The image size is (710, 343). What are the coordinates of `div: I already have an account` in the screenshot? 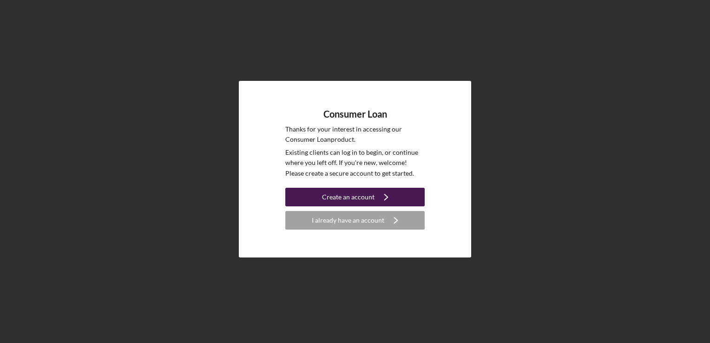 It's located at (348, 220).